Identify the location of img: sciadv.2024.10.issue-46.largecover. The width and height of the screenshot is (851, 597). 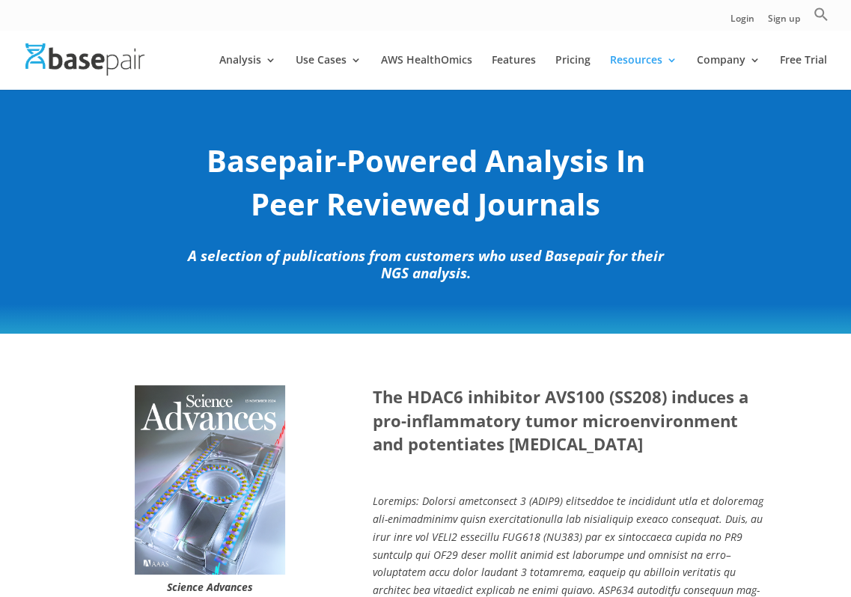
(210, 481).